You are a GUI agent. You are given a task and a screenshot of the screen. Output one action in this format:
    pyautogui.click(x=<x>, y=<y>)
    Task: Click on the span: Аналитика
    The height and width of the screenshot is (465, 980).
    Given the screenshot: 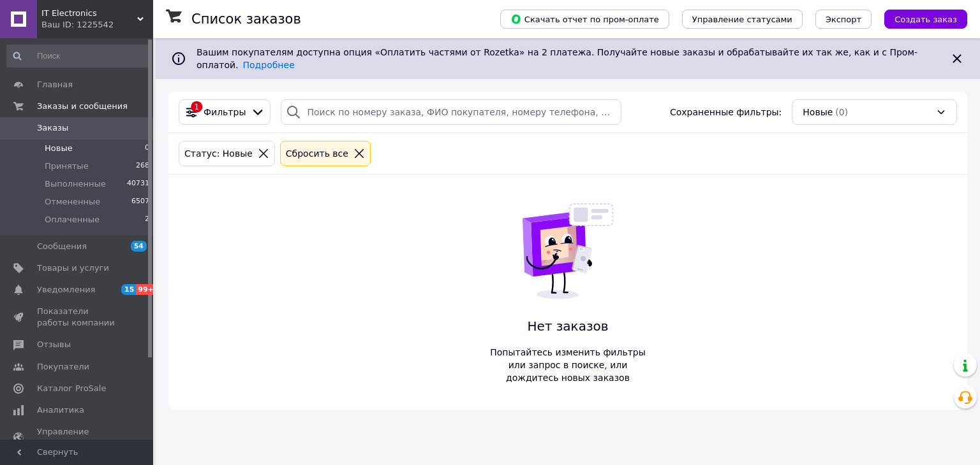 What is the action you would take?
    pyautogui.click(x=61, y=410)
    